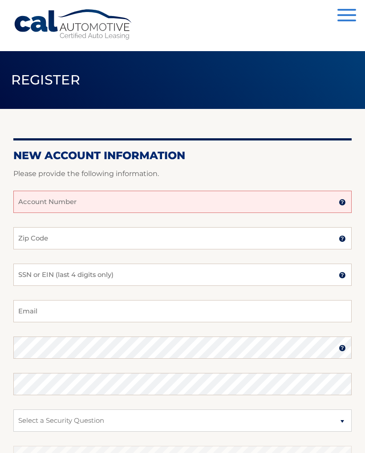  I want to click on input: Email, so click(182, 312).